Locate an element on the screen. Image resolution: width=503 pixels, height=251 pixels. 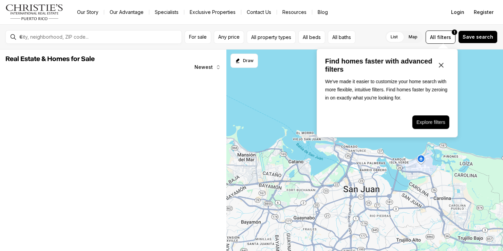
button: Save search is located at coordinates (478, 37).